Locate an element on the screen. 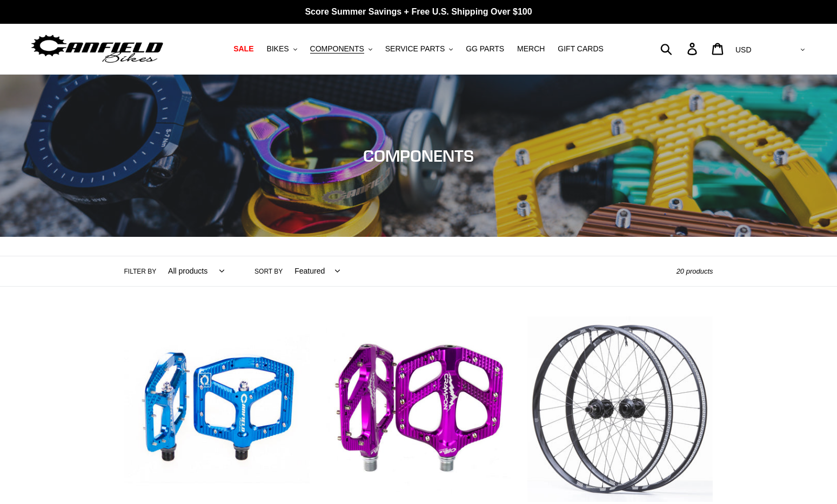  span: GIFT CARDS is located at coordinates (581, 49).